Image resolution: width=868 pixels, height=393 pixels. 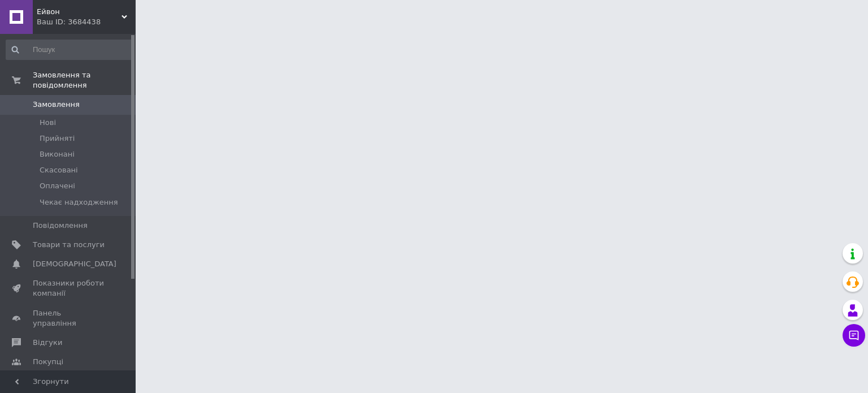 What do you see at coordinates (57, 139) in the screenshot?
I see `span: Прийняті` at bounding box center [57, 139].